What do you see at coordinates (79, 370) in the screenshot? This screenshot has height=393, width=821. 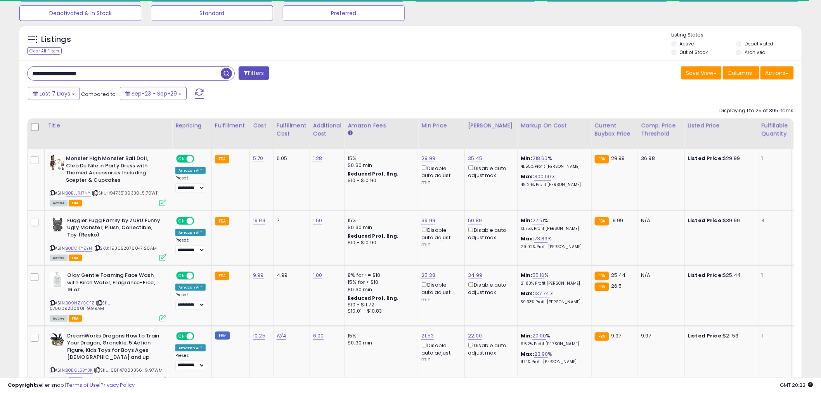 I see `a: B0DGLSBY3K` at bounding box center [79, 370].